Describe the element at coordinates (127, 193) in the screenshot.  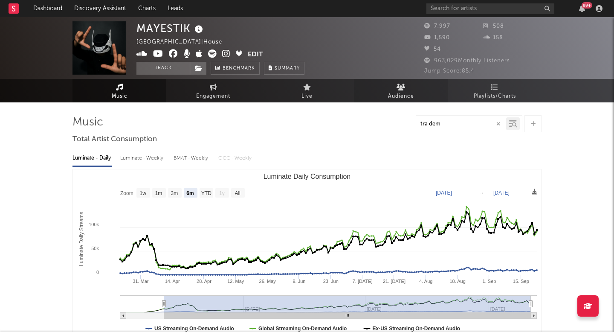
I see `text: Zoom` at that location.